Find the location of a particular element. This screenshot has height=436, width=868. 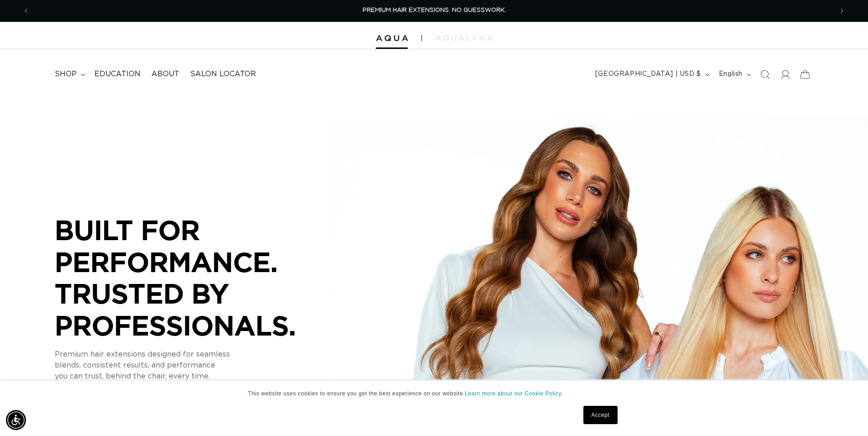

span: Salon Locator is located at coordinates (223, 74).